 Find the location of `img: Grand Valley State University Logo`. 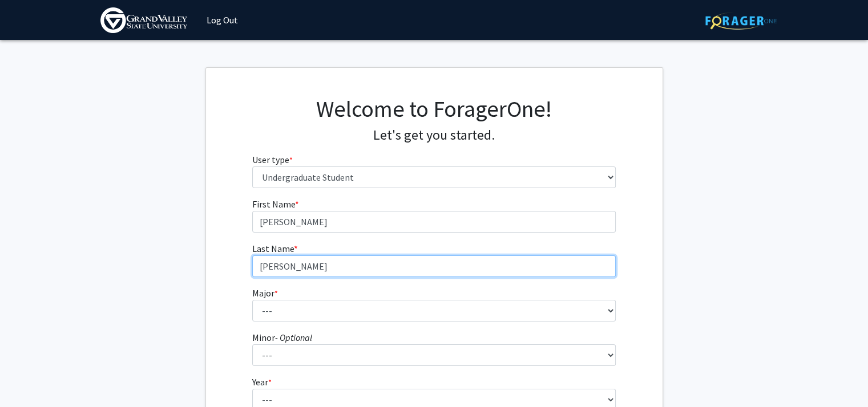

img: Grand Valley State University Logo is located at coordinates (144, 20).